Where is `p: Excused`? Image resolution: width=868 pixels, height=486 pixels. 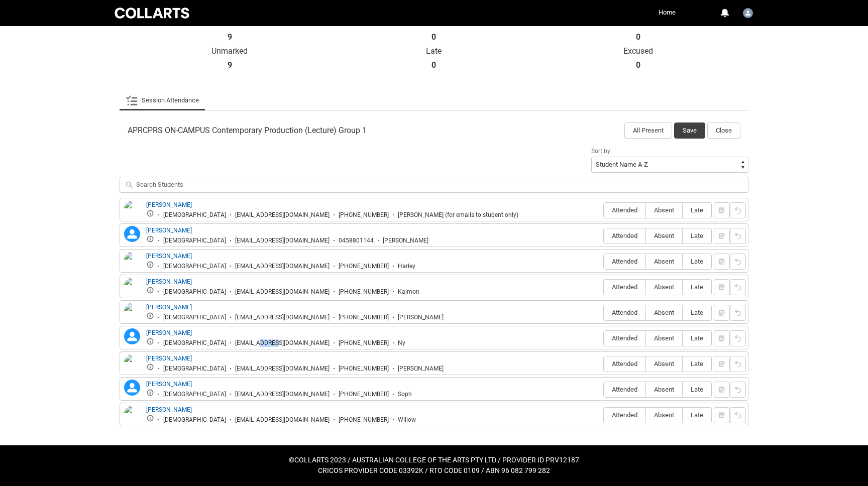
p: Excused is located at coordinates (638, 51).